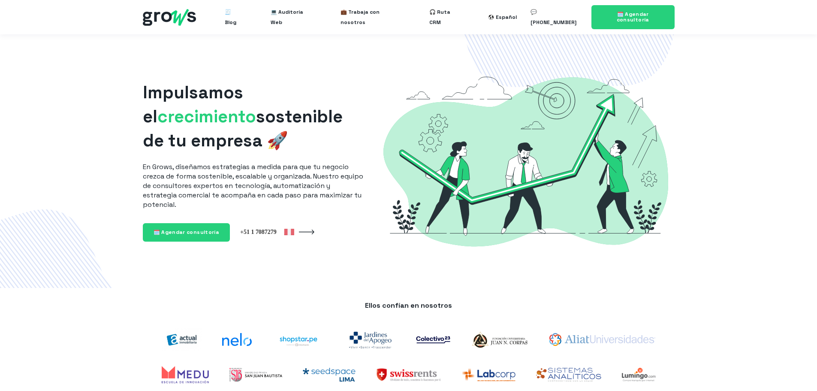 Image resolution: width=817 pixels, height=391 pixels. What do you see at coordinates (795, 370) in the screenshot?
I see `div: Chat Widget` at bounding box center [795, 370].